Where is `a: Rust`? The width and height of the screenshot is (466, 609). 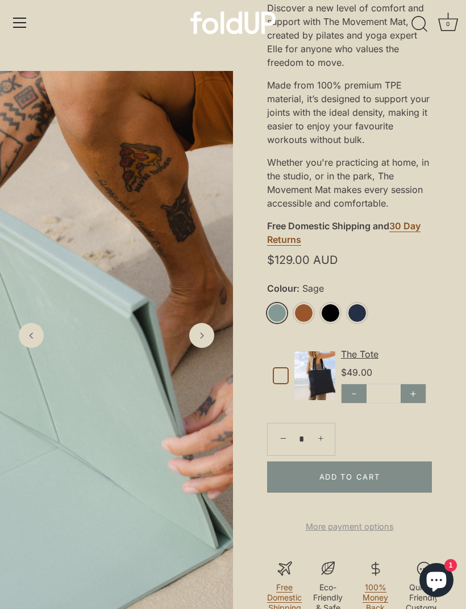
a: Rust is located at coordinates (303, 313).